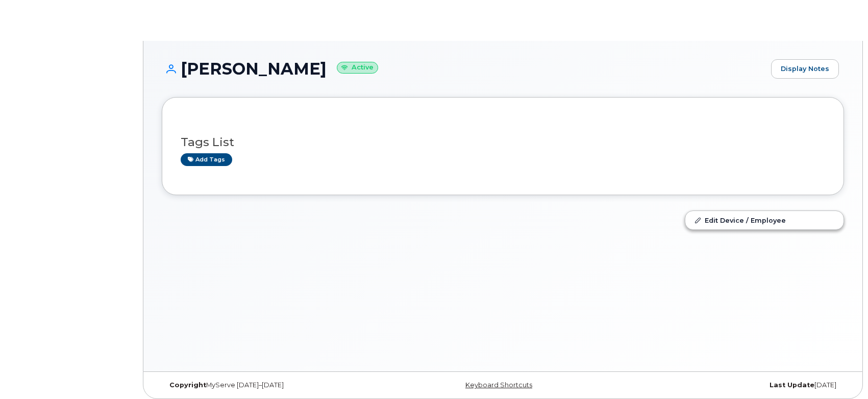  I want to click on a: Add tags, so click(206, 159).